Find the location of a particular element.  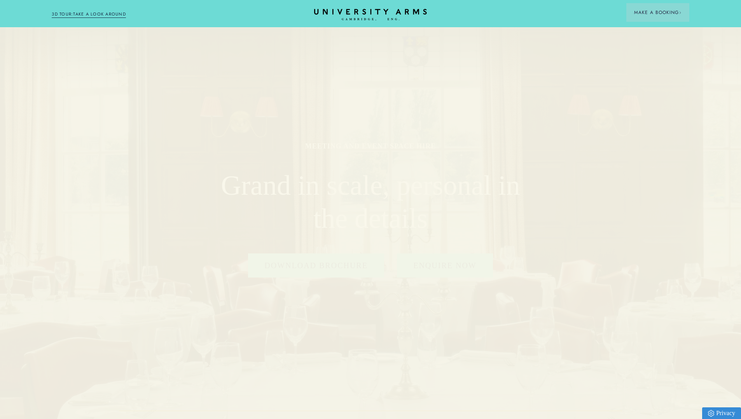

a: Privacy is located at coordinates (721, 413).